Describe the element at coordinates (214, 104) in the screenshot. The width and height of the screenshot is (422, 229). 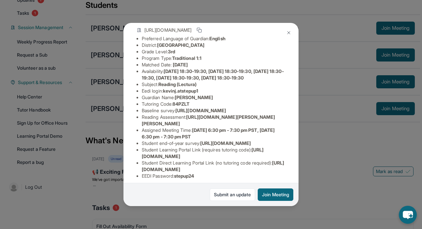
I see `li: Tutoring Code :` at that location.